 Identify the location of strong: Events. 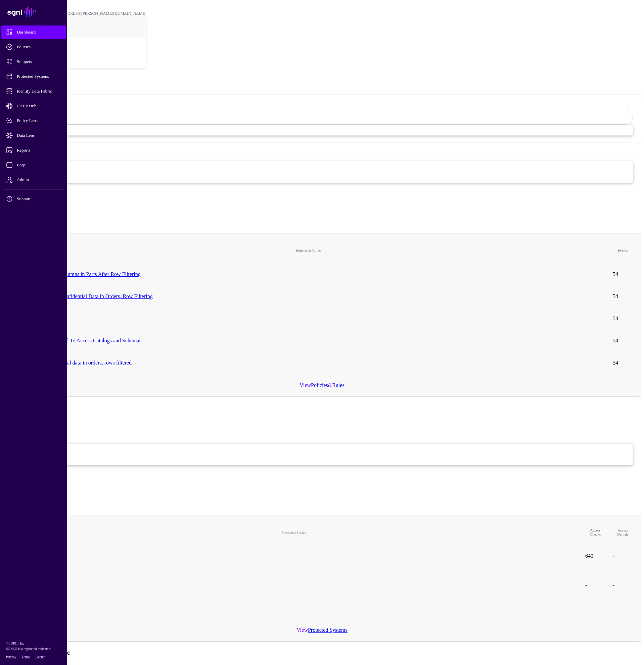
(322, 151).